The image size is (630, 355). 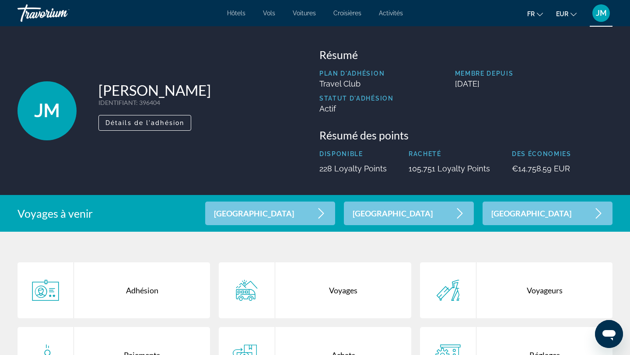 What do you see at coordinates (353, 168) in the screenshot?
I see `p: 228 Loyalty Points` at bounding box center [353, 168].